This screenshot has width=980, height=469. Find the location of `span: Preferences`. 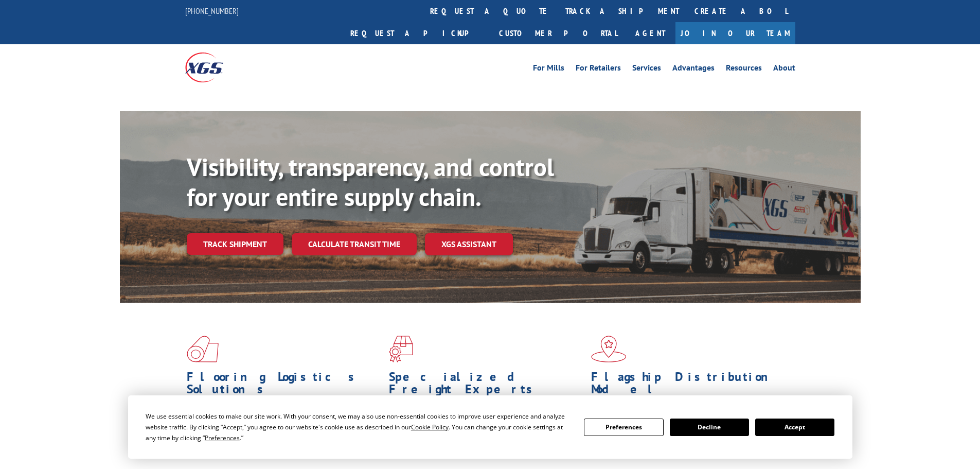

span: Preferences is located at coordinates (222, 437).